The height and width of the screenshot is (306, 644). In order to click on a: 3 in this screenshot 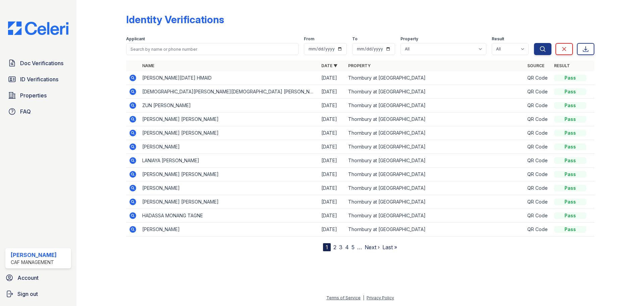, I will do `click(341, 247)`.